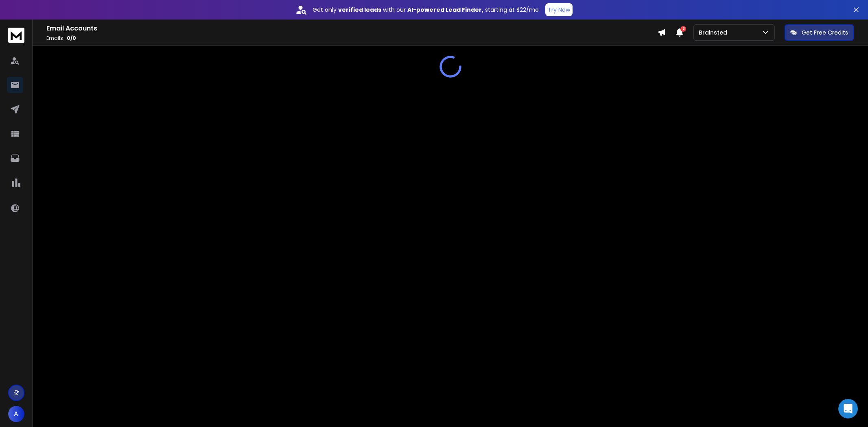  I want to click on span: 0 / 0, so click(71, 38).